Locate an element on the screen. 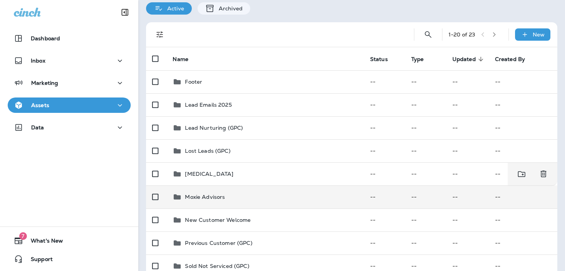  p: Marketing is located at coordinates (45, 83).